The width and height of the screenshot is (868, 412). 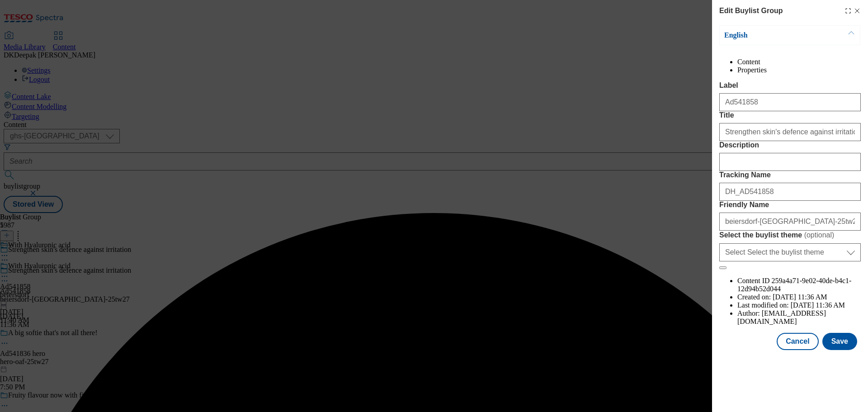 What do you see at coordinates (839, 341) in the screenshot?
I see `button: Save` at bounding box center [839, 341].